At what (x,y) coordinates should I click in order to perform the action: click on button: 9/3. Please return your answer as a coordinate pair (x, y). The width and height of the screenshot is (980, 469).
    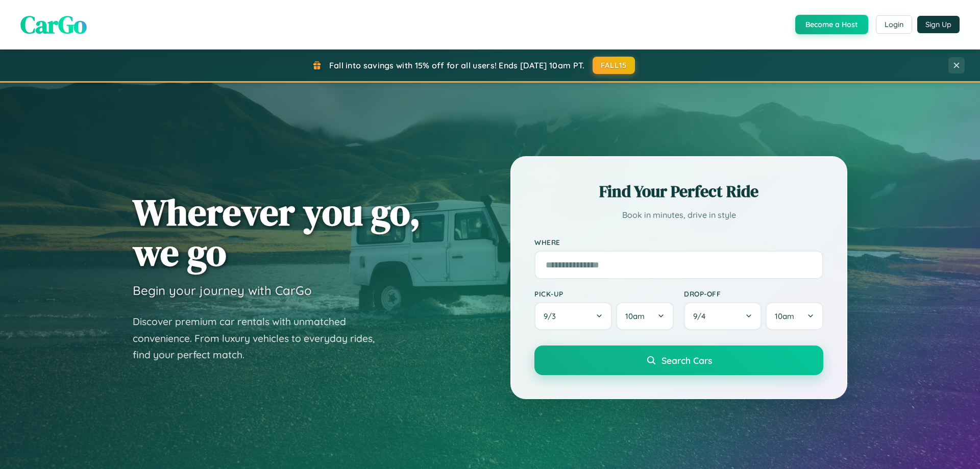
    Looking at the image, I should click on (573, 316).